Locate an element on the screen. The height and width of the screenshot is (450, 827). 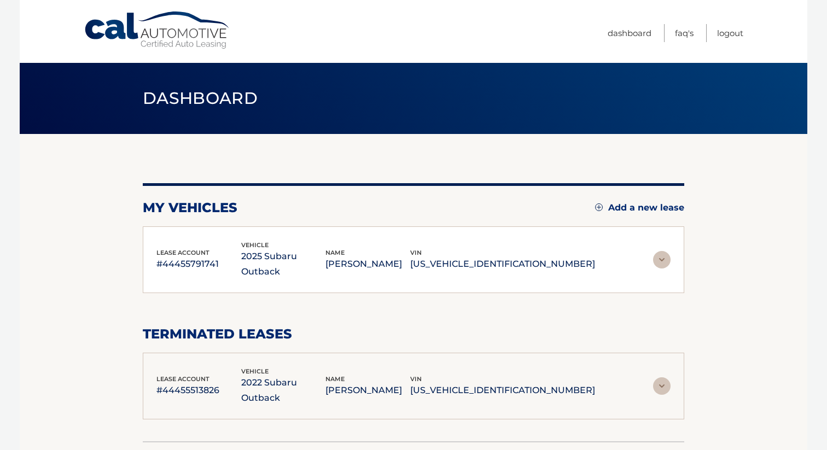
p: #44455513826 is located at coordinates (199, 390).